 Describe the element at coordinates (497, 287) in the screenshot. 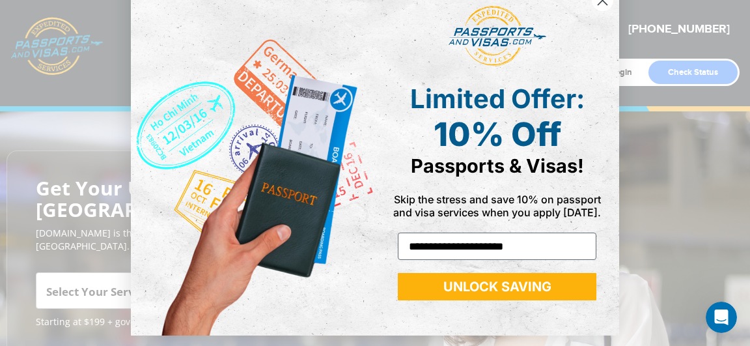

I see `button: UNLOCK SAVING` at that location.